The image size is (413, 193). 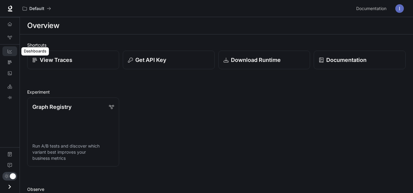 I want to click on p: Default, so click(x=37, y=9).